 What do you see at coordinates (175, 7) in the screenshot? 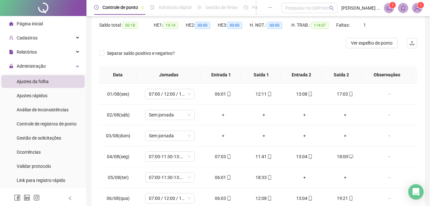
I see `span: Admissão digital` at bounding box center [175, 7].